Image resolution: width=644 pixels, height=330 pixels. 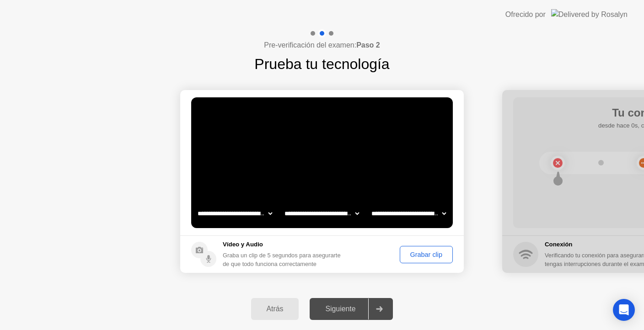 I want to click on select: Available microphones, so click(x=409, y=213).